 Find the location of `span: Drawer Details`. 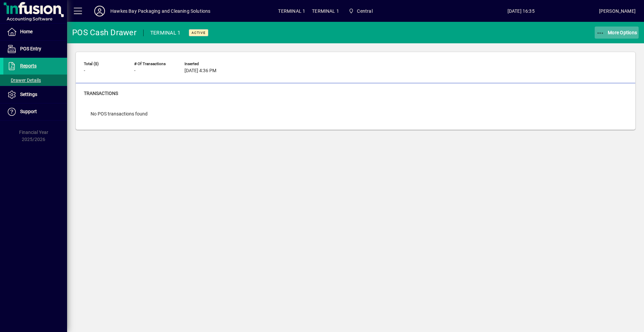

span: Drawer Details is located at coordinates (24, 80).